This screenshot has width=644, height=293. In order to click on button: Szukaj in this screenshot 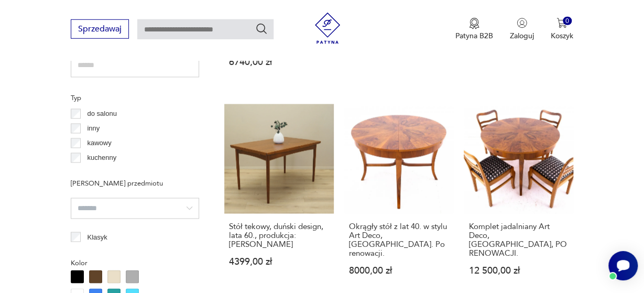, I will do `click(261, 29)`.